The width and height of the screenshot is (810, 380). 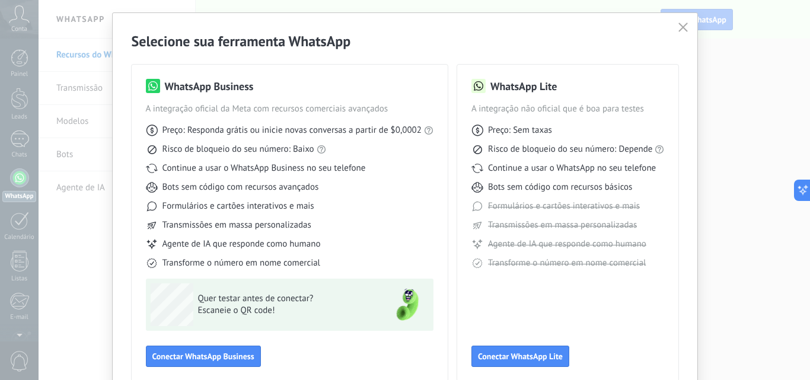 I want to click on img: green-phone.png, so click(x=408, y=305).